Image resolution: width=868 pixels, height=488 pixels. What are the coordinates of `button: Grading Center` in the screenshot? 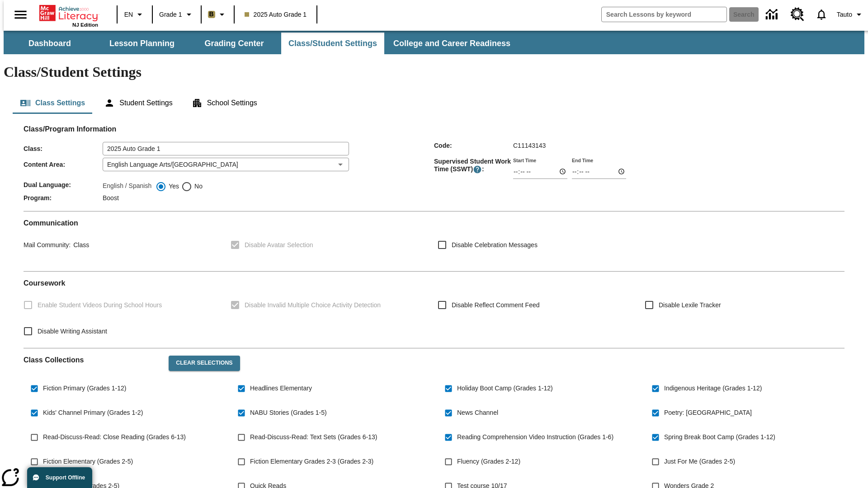 It's located at (234, 44).